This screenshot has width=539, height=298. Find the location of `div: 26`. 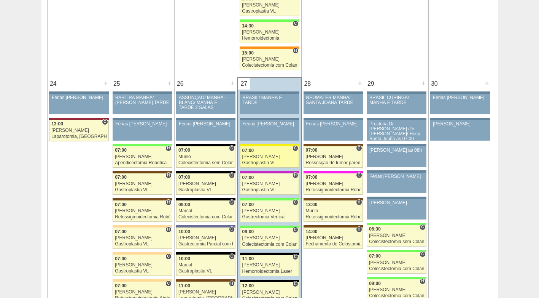

div: 26 is located at coordinates (180, 84).